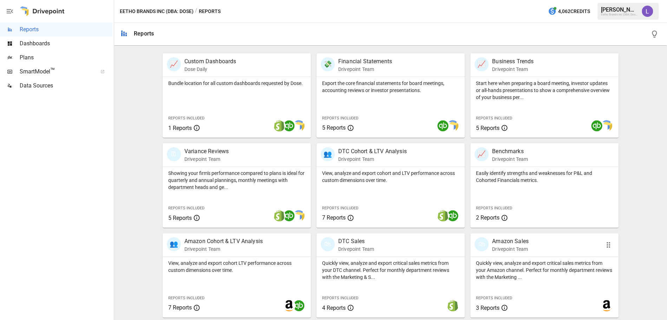  I want to click on div: Reports, so click(144, 33).